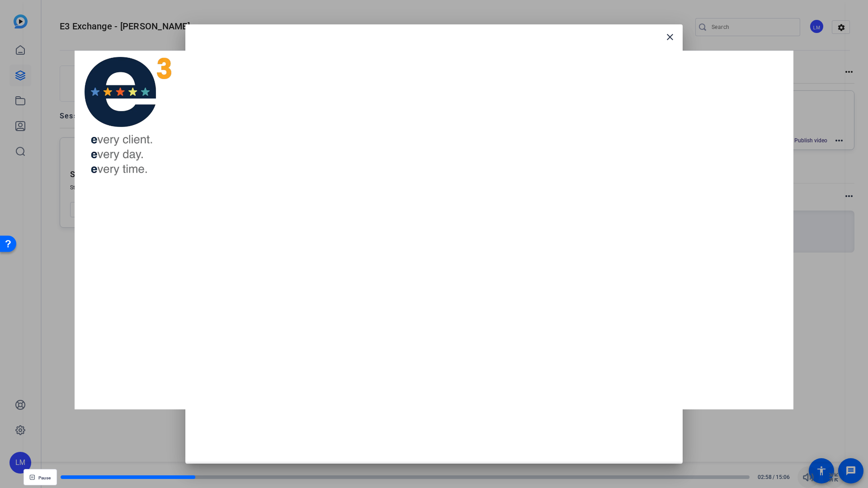 This screenshot has width=868, height=488. Describe the element at coordinates (40, 477) in the screenshot. I see `button: Pause` at that location.